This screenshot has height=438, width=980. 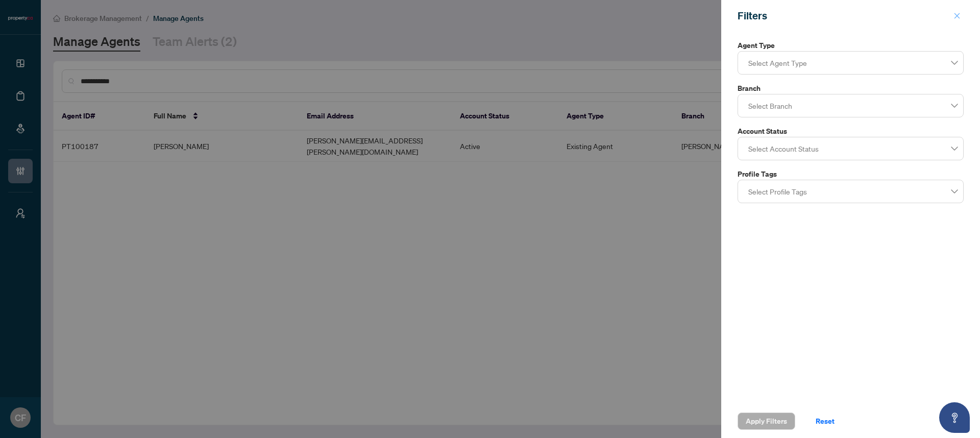 What do you see at coordinates (825, 422) in the screenshot?
I see `button: Reset` at bounding box center [825, 422].